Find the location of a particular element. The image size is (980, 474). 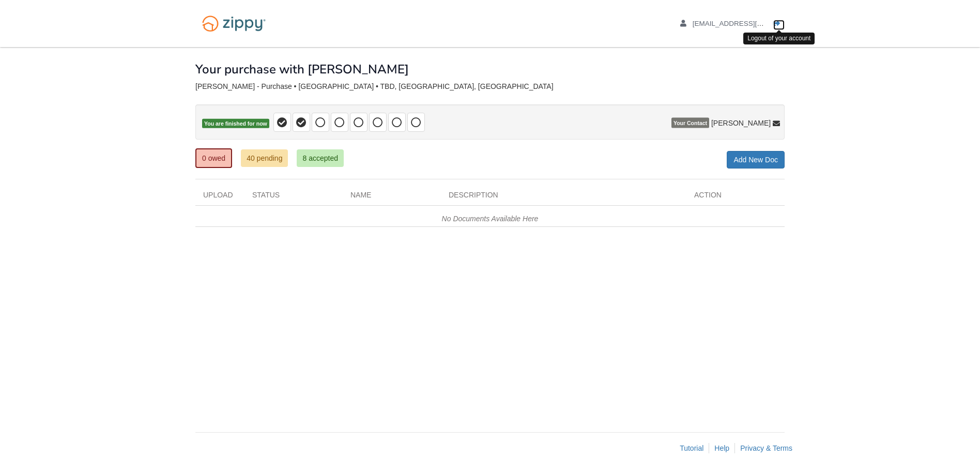

a: Tutorial is located at coordinates (691, 449).